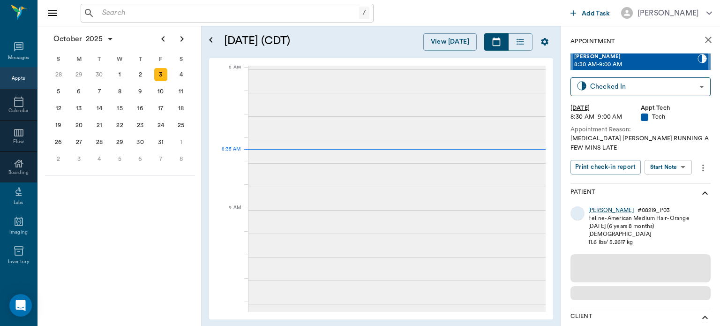  What do you see at coordinates (99, 74) in the screenshot?
I see `div: Tuesday, September 30, 2025` at bounding box center [99, 74].